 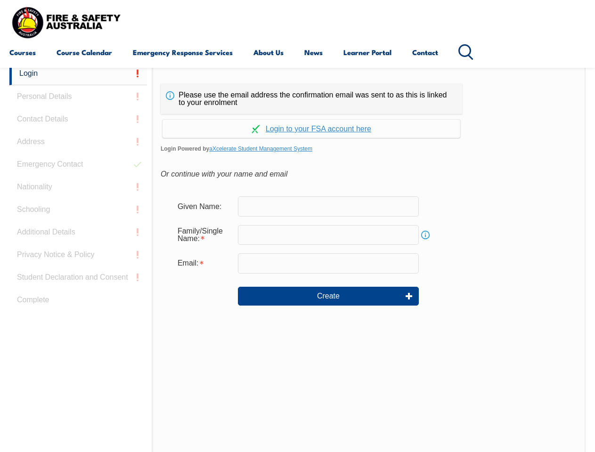 What do you see at coordinates (183, 52) in the screenshot?
I see `a: Emergency Response Services` at bounding box center [183, 52].